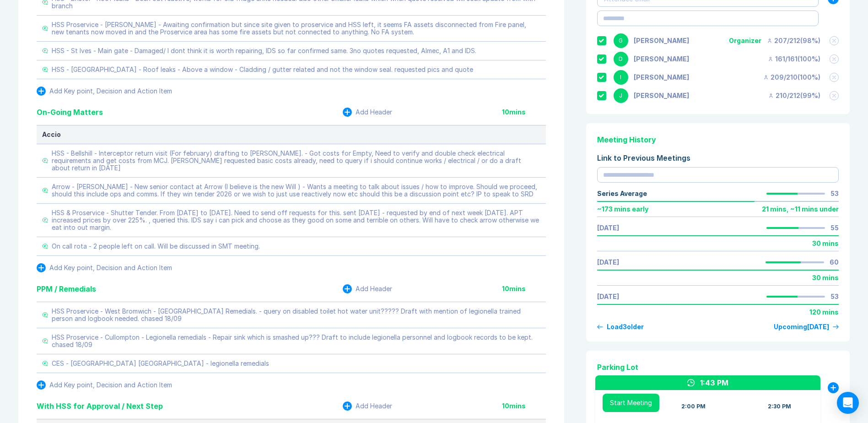  What do you see at coordinates (66, 289) in the screenshot?
I see `div: PPM / Remedials` at bounding box center [66, 289].